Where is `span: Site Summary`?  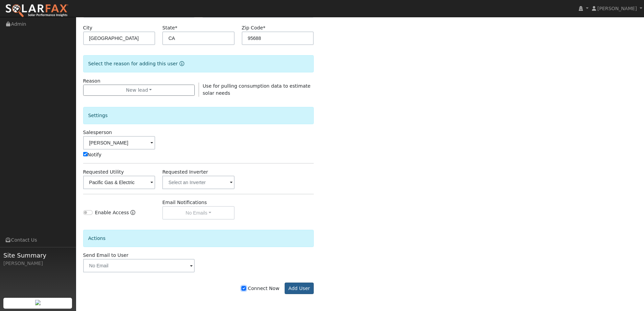
span: Site Summary is located at coordinates (38, 255).